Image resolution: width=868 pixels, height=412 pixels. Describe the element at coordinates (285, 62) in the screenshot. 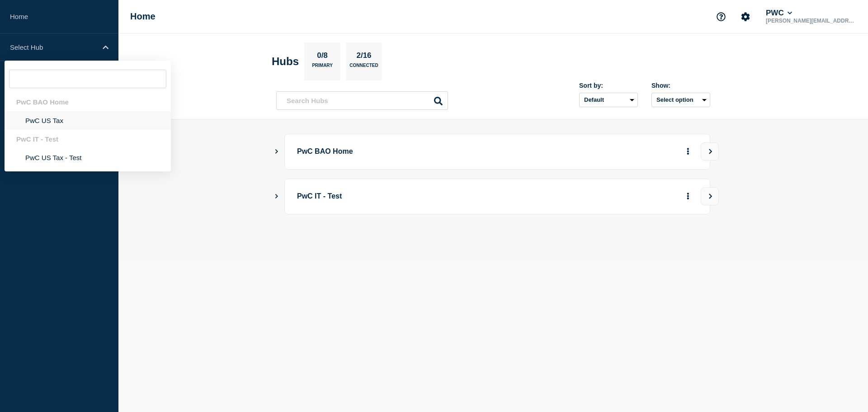

I see `h2: Hubs` at that location.